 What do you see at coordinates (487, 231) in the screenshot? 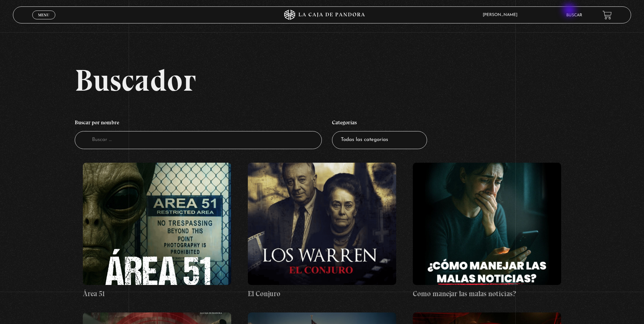
I see `a: Como manejar las malas noticias?` at bounding box center [487, 231].